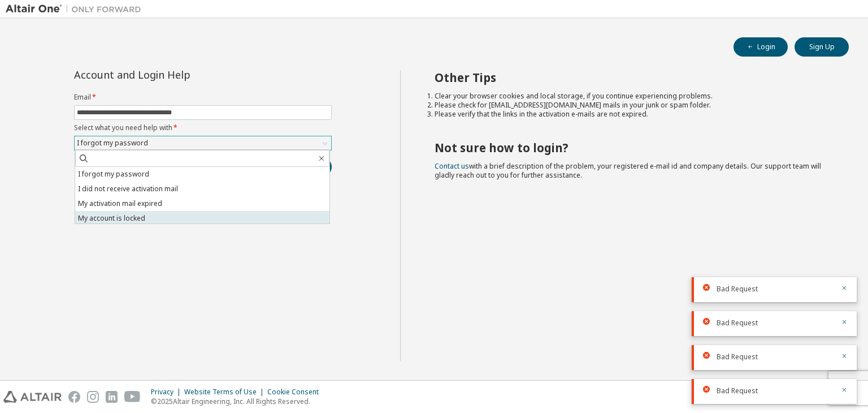 The width and height of the screenshot is (868, 413). I want to click on li: Clear your browser cookies and local storage, if you continue experiencing problems., so click(631, 96).